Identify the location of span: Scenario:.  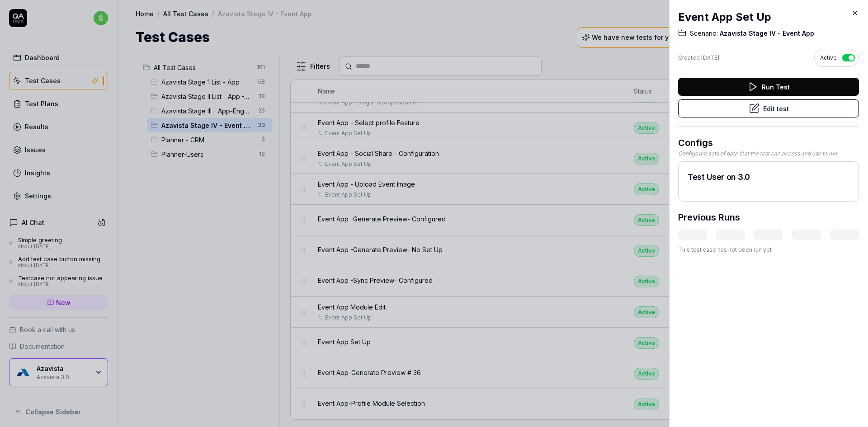
(704, 34).